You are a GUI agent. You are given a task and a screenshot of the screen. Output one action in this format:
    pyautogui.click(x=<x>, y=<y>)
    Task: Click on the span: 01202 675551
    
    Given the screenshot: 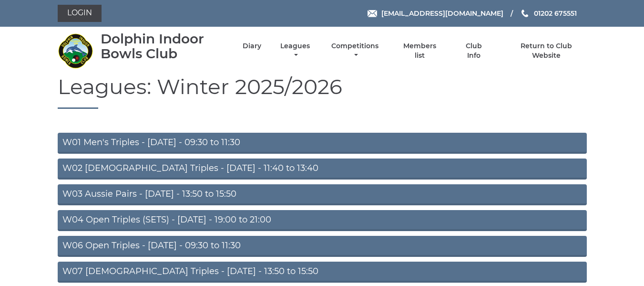 What is the action you would take?
    pyautogui.click(x=555, y=13)
    